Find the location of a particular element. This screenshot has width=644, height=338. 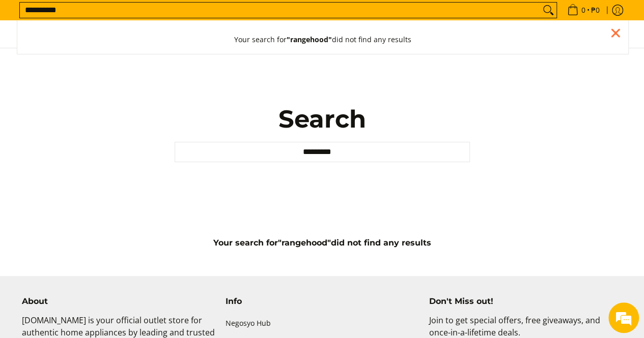

button: Search is located at coordinates (548, 10).